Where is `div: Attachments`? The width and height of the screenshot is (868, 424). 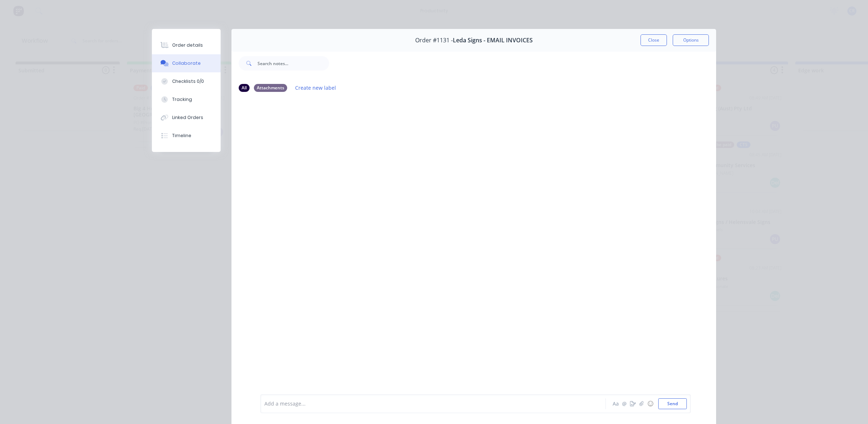
div: Attachments is located at coordinates (271, 88).